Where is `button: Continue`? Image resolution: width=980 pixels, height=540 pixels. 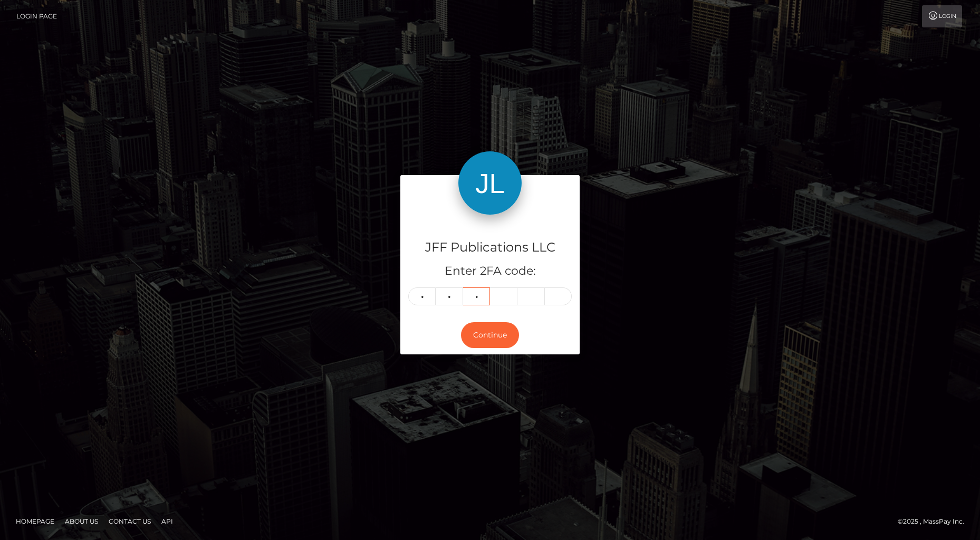
button: Continue is located at coordinates (490, 335).